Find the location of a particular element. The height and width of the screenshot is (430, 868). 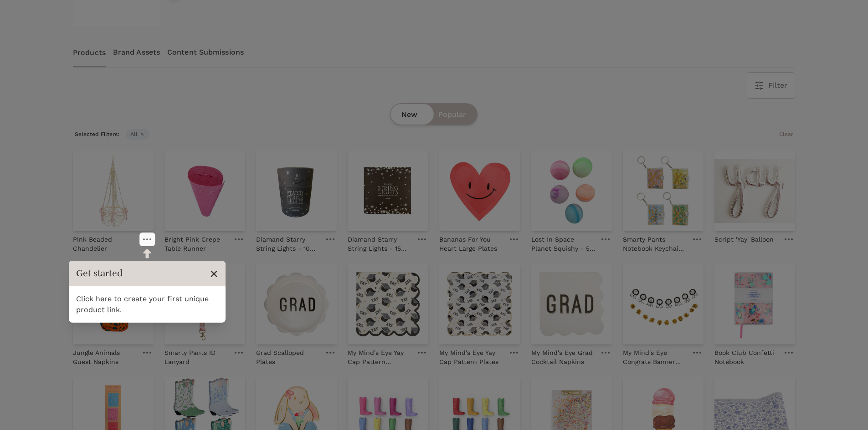

button: Filter is located at coordinates (771, 86).